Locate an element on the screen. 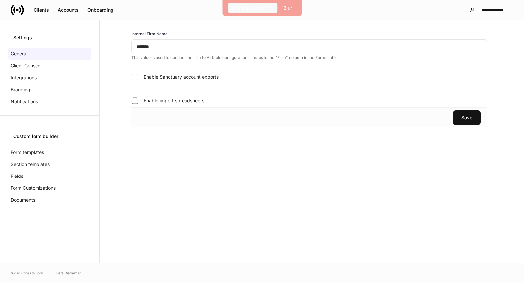 This screenshot has height=283, width=524. div: Blur is located at coordinates (288, 8).